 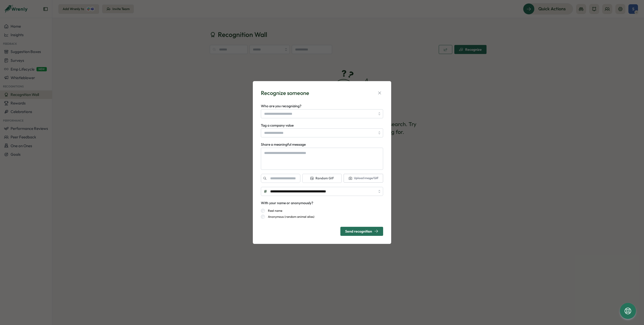 I want to click on label: Tag a company value, so click(x=277, y=126).